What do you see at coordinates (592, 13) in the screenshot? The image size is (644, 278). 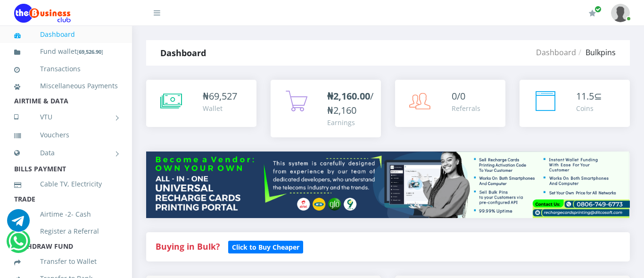 I see `i: Renew/Upgrade Subscription` at bounding box center [592, 13].